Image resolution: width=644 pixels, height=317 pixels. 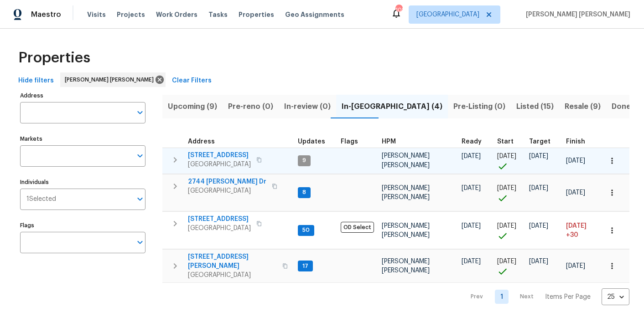 I want to click on p: Items Per Page, so click(x=568, y=297).